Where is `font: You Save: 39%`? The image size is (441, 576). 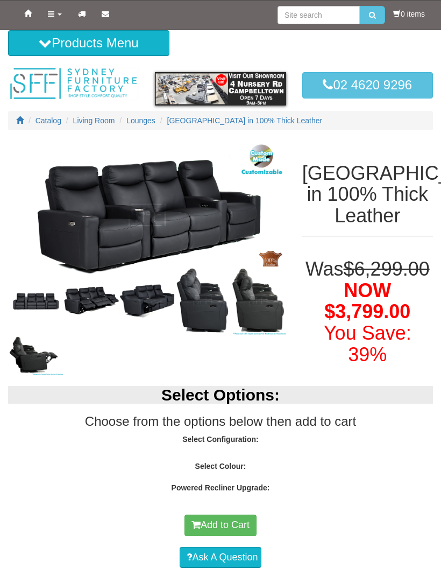
font: You Save: 39% is located at coordinates (368, 343).